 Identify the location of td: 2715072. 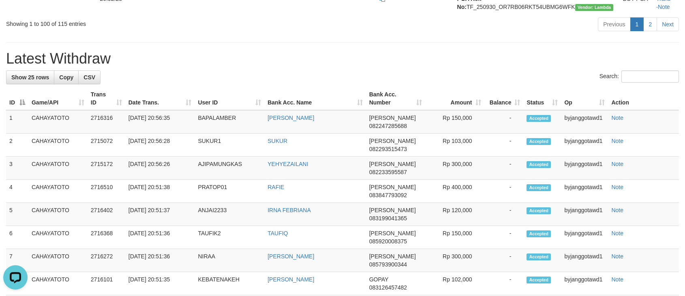
(106, 145).